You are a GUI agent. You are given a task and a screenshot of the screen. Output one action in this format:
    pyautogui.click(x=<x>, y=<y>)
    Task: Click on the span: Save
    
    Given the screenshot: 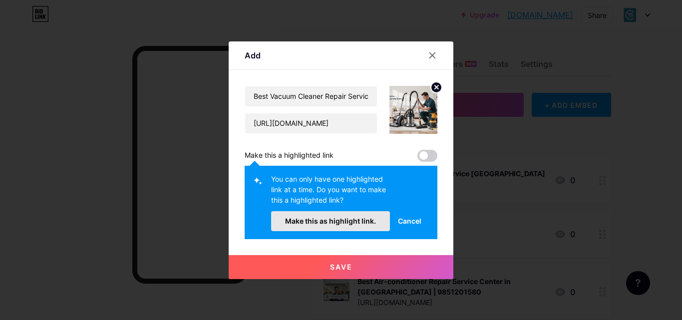 What is the action you would take?
    pyautogui.click(x=341, y=267)
    